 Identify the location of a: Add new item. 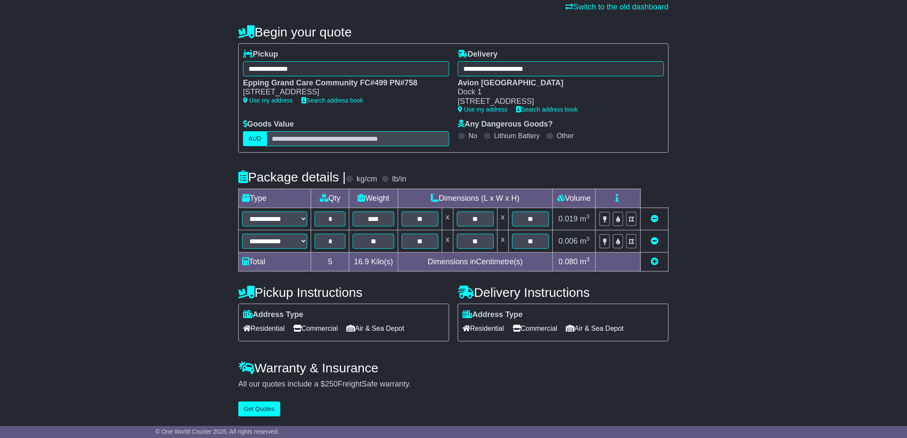
(655, 262).